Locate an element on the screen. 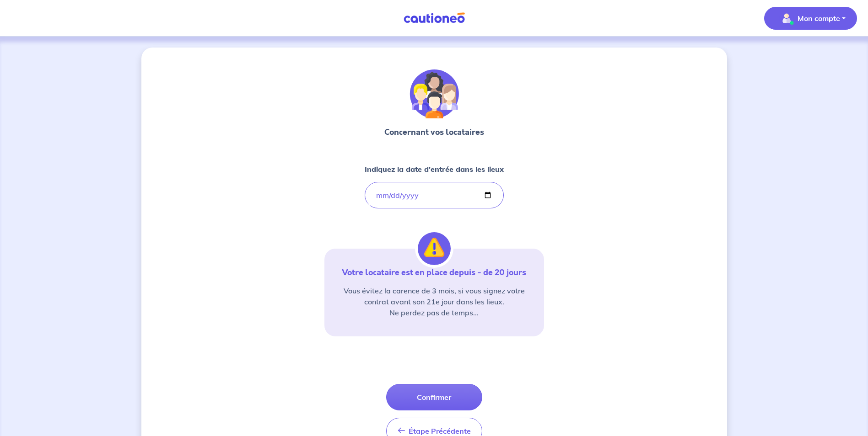  p: Mon compte is located at coordinates (818, 18).